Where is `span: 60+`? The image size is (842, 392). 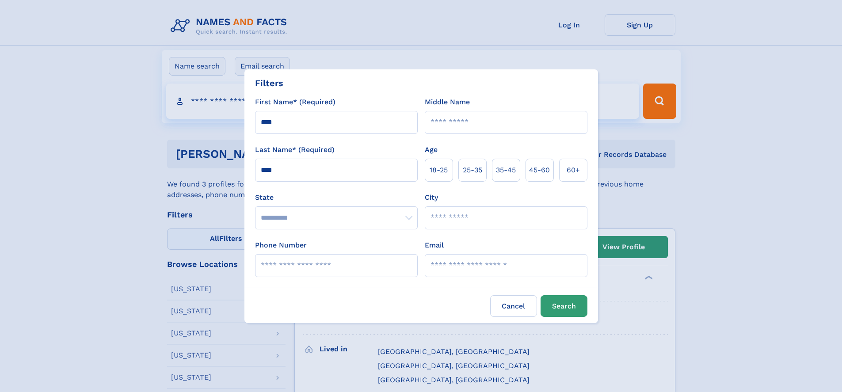
span: 60+ is located at coordinates (573, 170).